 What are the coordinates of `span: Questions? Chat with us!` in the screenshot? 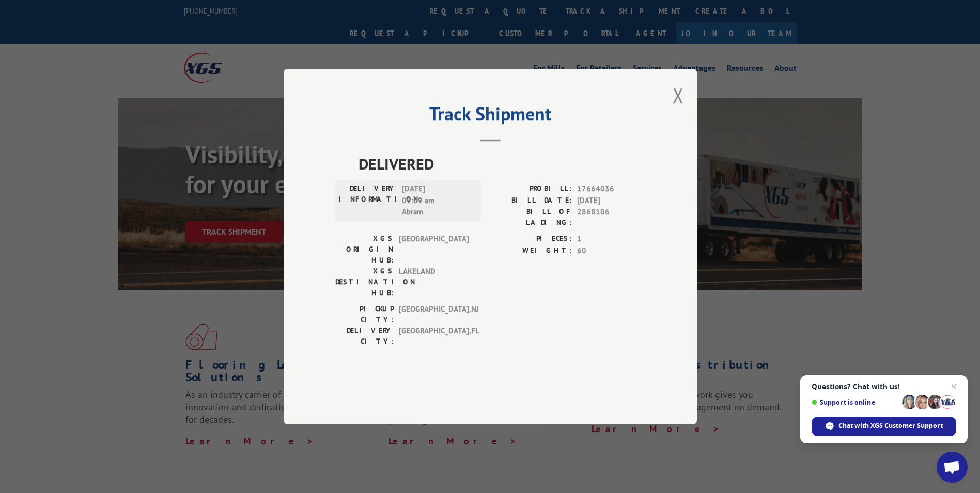 It's located at (884, 387).